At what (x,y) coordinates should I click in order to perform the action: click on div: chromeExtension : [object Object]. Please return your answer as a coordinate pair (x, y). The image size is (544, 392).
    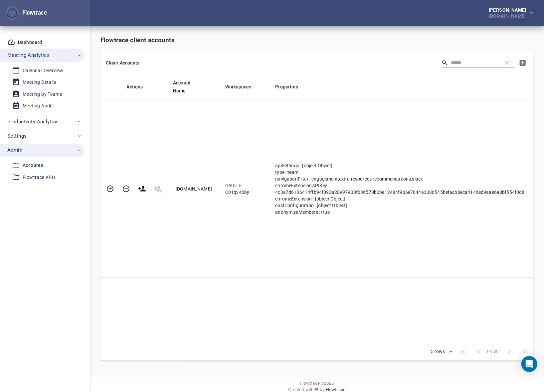
    Looking at the image, I should click on (400, 199).